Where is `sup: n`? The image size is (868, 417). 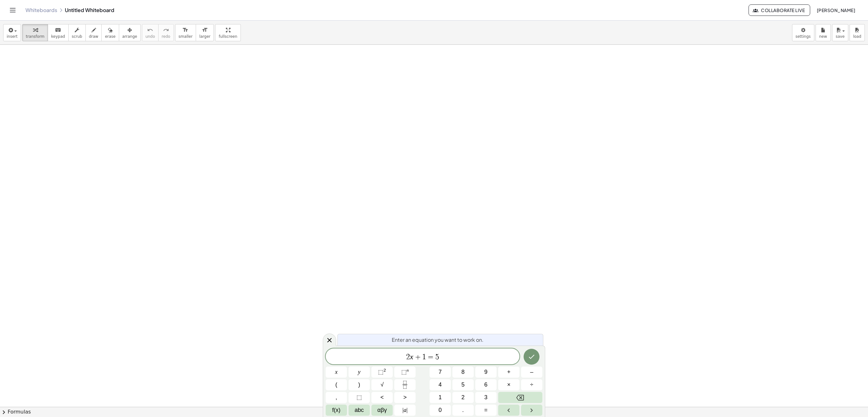
sup: n is located at coordinates (408, 370).